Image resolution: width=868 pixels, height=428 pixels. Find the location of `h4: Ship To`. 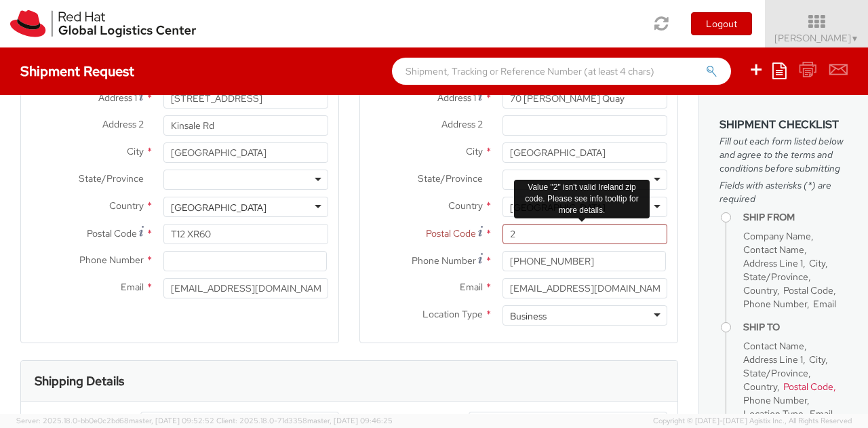

h4: Ship To is located at coordinates (795, 327).